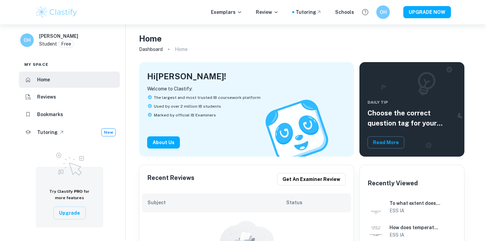 This screenshot has width=486, height=241. Describe the element at coordinates (163, 142) in the screenshot. I see `a: About Us` at that location.